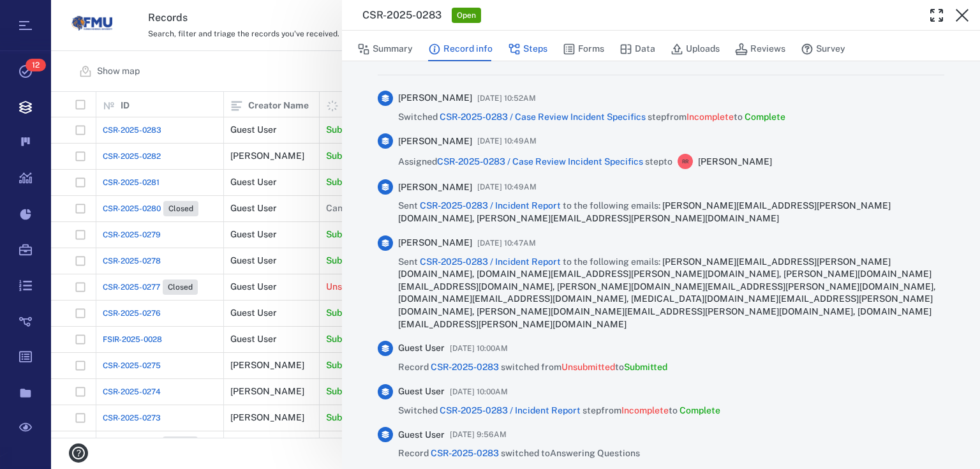 This screenshot has height=469, width=980. What do you see at coordinates (533, 367) in the screenshot?
I see `span: Record switched from to` at bounding box center [533, 367].